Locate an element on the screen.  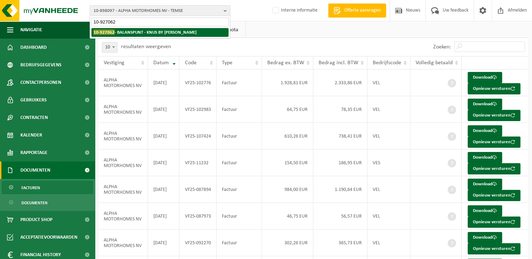
span: Contactpersonen is located at coordinates (41, 83).